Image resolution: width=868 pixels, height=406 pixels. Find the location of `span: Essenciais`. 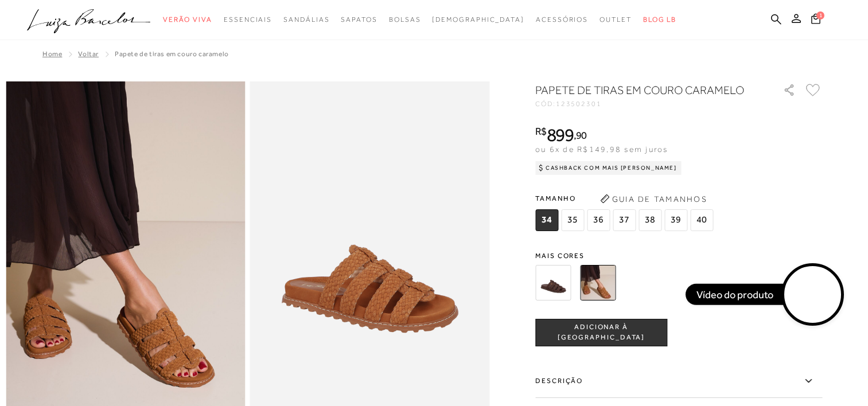

span: Essenciais is located at coordinates (248, 19).